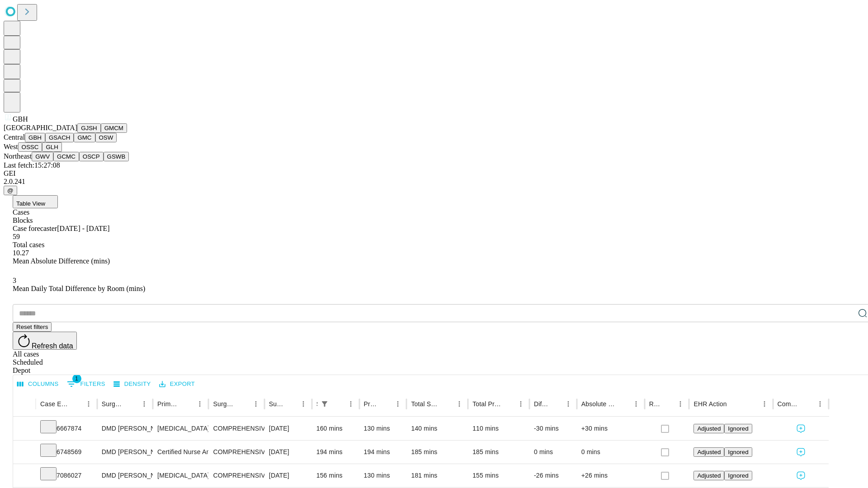 Image resolution: width=868 pixels, height=488 pixels. What do you see at coordinates (498, 475) in the screenshot?
I see `div: 155 mins` at bounding box center [498, 475].